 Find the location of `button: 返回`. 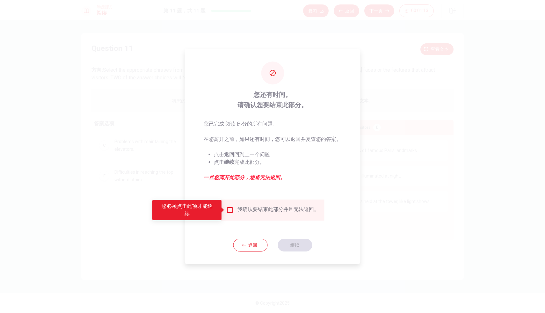

button: 返回 is located at coordinates (250, 245).